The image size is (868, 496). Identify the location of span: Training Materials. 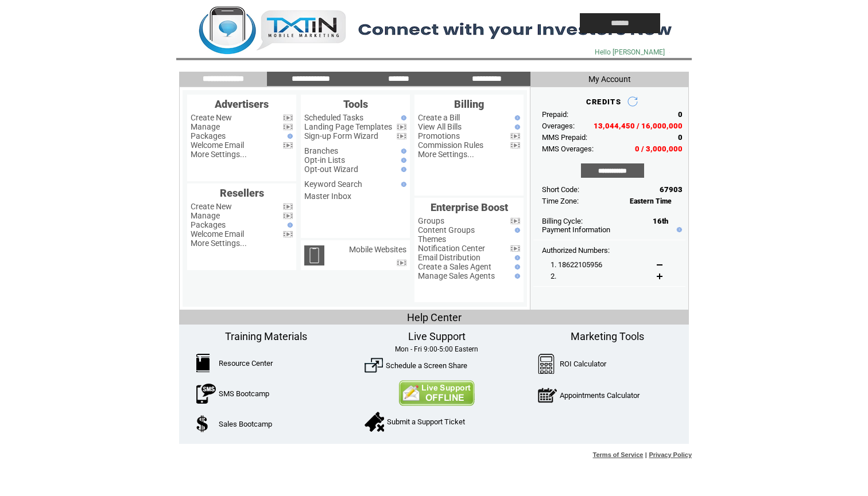
(266, 336).